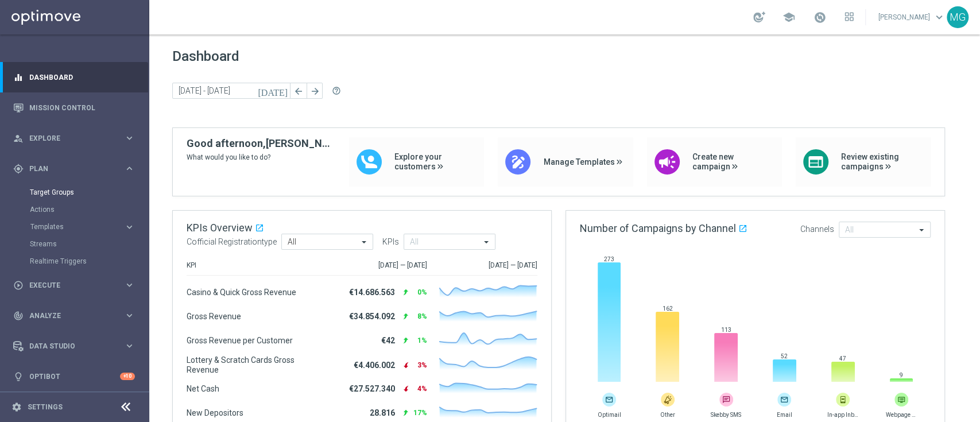 This screenshot has width=980, height=422. What do you see at coordinates (19, 139) in the screenshot?
I see `i: person_search` at bounding box center [19, 139].